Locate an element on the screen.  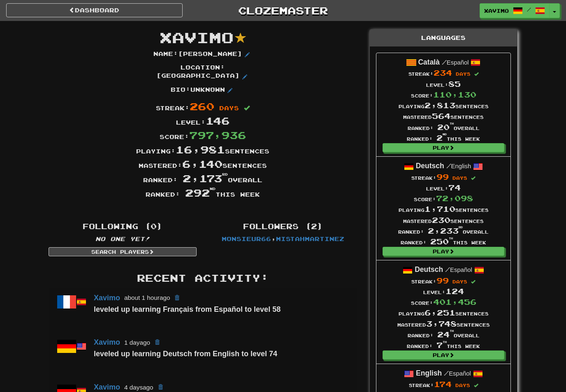
span: 260 is located at coordinates (202, 106).